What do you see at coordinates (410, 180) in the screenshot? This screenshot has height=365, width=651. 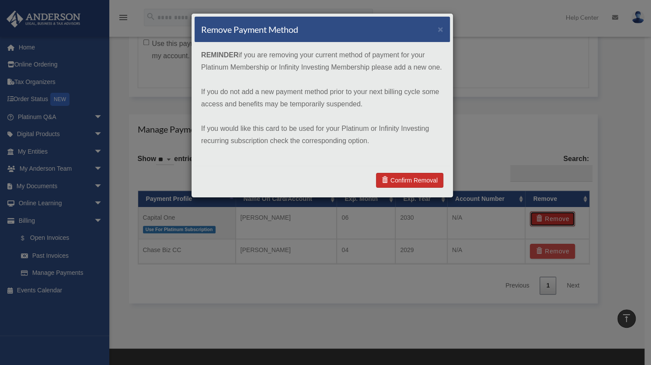 I see `a: Confirm Removal` at bounding box center [410, 180].